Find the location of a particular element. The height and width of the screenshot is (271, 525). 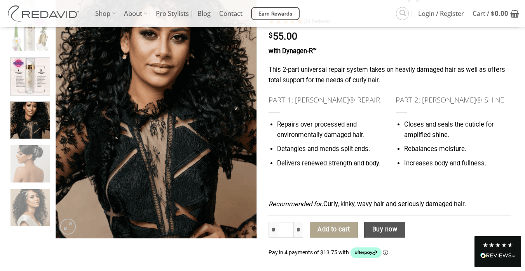

li: Closes and seals the cuticle for amplified shine. is located at coordinates (457, 130).